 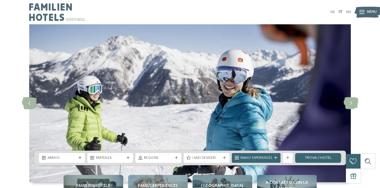 I want to click on span: Family Experiences, so click(x=256, y=159).